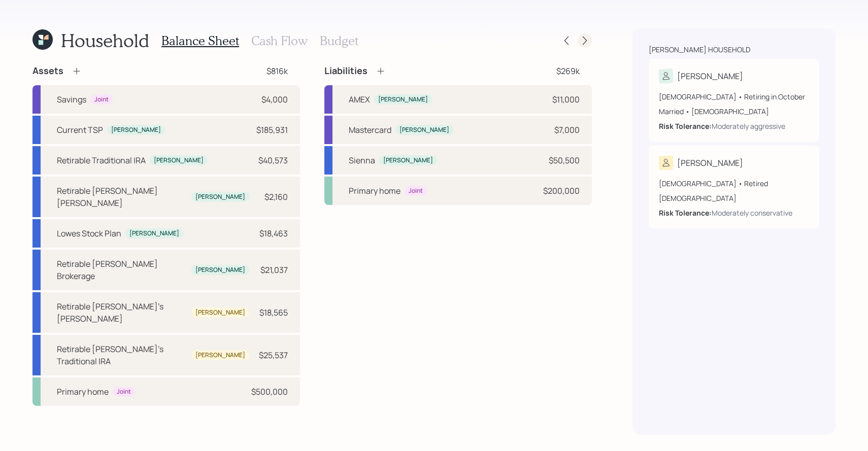 The width and height of the screenshot is (868, 451). Describe the element at coordinates (105, 40) in the screenshot. I see `h1: Household` at that location.